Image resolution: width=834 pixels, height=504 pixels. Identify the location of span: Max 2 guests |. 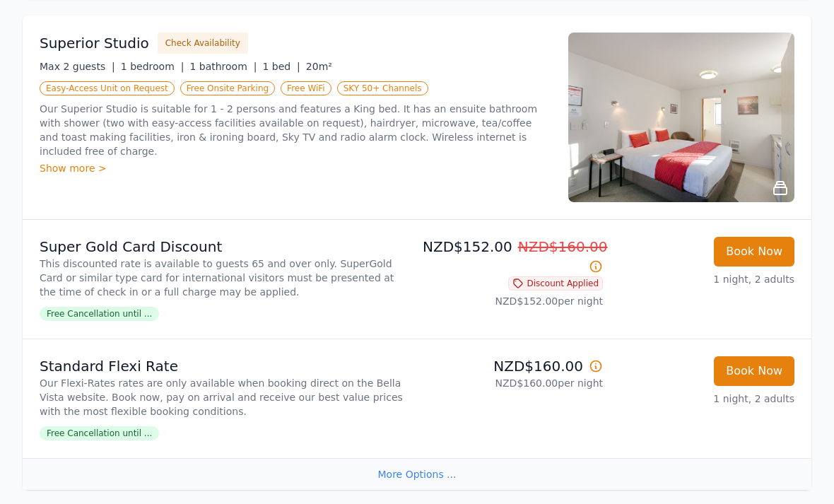
(77, 67).